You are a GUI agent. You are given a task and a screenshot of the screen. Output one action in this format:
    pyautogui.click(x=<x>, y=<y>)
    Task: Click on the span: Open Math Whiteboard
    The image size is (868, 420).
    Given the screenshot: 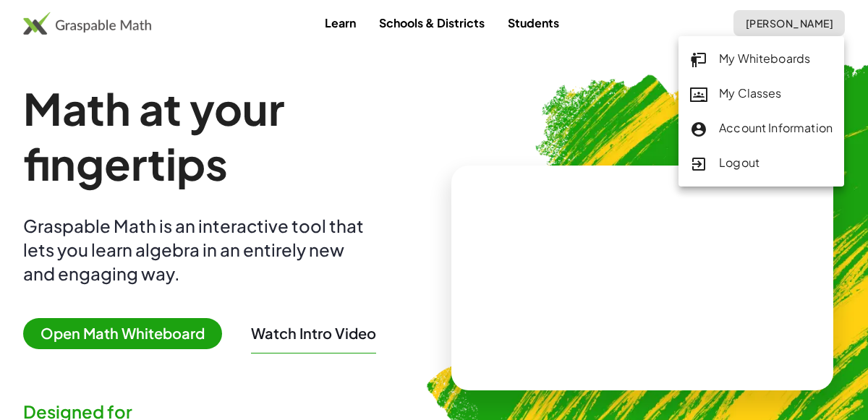 What is the action you would take?
    pyautogui.click(x=122, y=333)
    